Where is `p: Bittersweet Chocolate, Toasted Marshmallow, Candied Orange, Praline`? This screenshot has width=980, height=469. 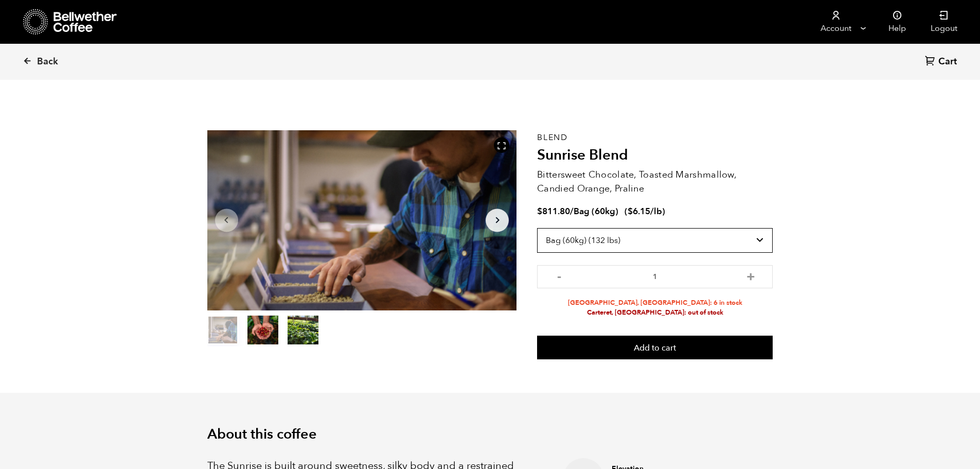 p: Bittersweet Chocolate, Toasted Marshmallow, Candied Orange, Praline is located at coordinates (655, 181).